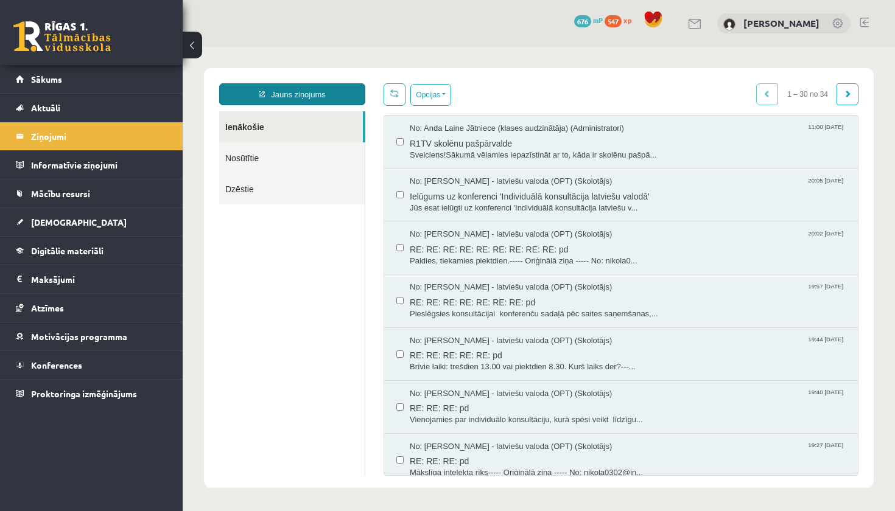 This screenshot has height=511, width=895. Describe the element at coordinates (99, 136) in the screenshot. I see `legend: Ziņojumi` at that location.